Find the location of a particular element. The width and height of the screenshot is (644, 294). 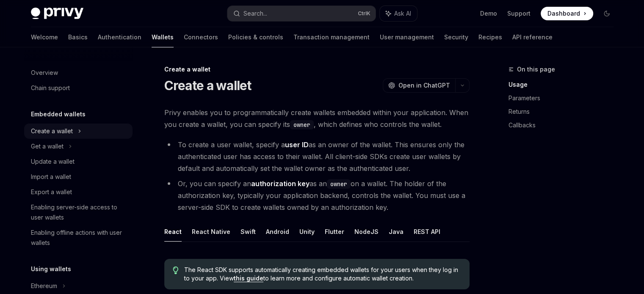

button: Open in ChatGPT is located at coordinates (419, 85).